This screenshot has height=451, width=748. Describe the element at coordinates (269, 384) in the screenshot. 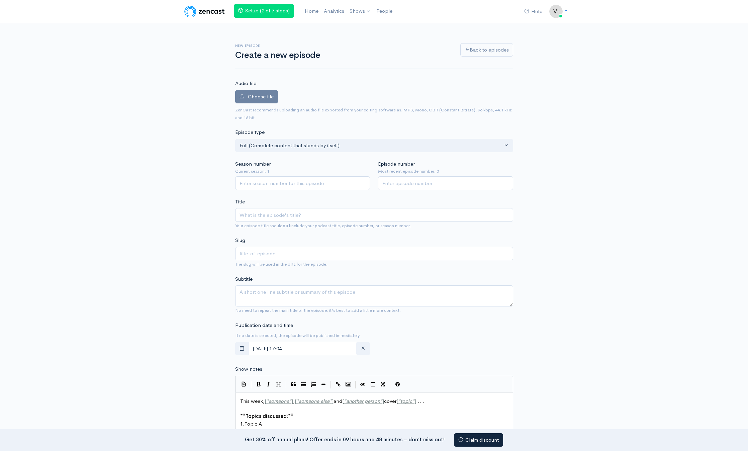

I see `button: Italic` at that location.